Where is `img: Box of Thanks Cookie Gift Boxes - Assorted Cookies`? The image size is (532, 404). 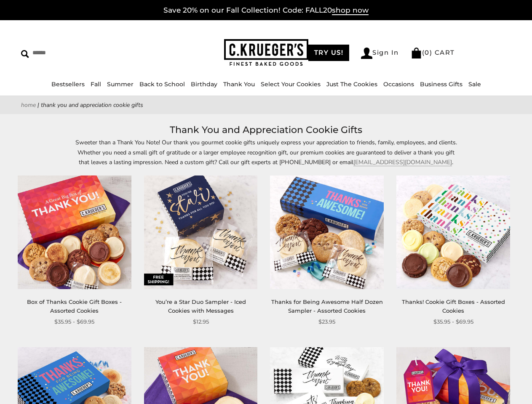 img: Box of Thanks Cookie Gift Boxes - Assorted Cookies is located at coordinates (74, 232).